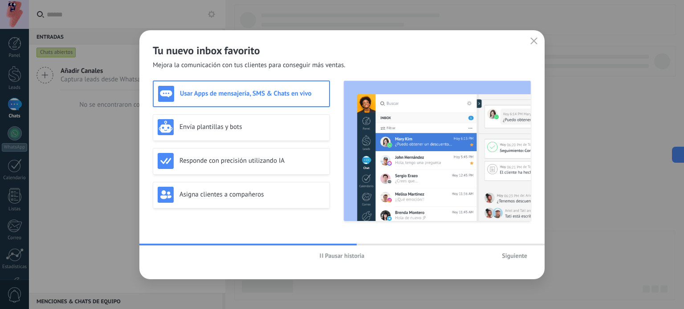  Describe the element at coordinates (344, 256) in the screenshot. I see `span: Pausar historia` at that location.